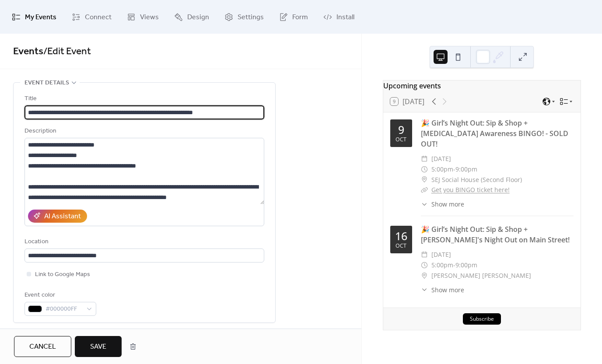 Image resolution: width=602 pixels, height=364 pixels. I want to click on span: Form, so click(300, 17).